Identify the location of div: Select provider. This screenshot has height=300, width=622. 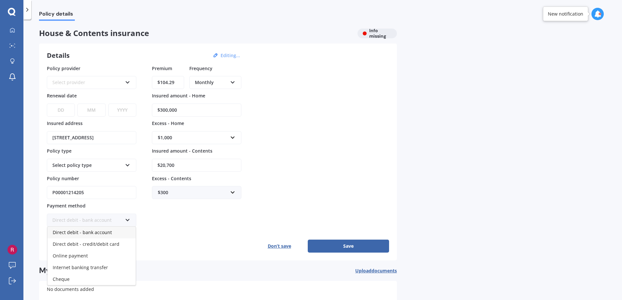
(87, 83).